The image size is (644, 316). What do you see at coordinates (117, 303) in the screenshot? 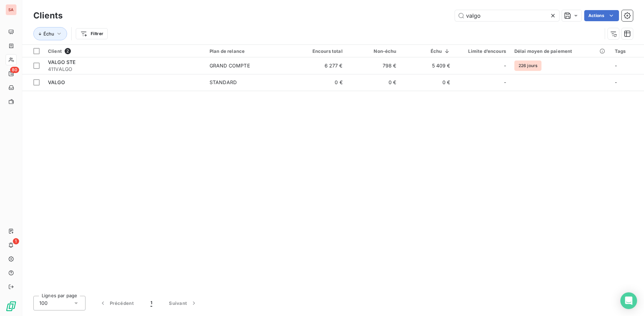
I see `button: Précédent` at bounding box center [117, 303].